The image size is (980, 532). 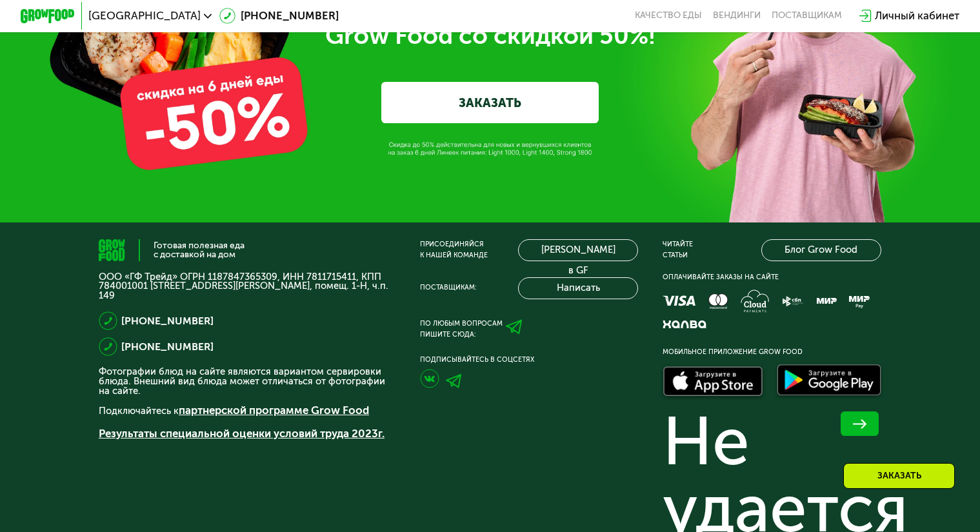 What do you see at coordinates (772, 277) in the screenshot?
I see `div: Оплачивайте заказы на сайте` at bounding box center [772, 277].